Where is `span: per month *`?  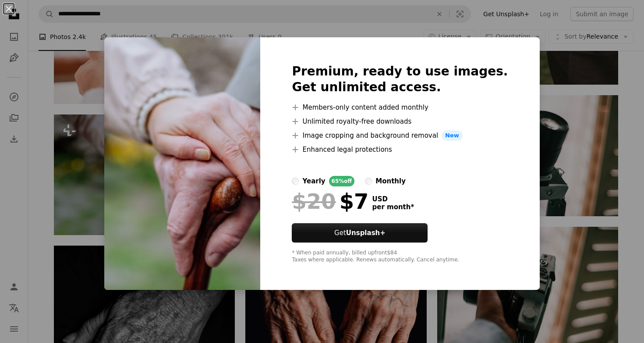
span: per month * is located at coordinates (393, 207).